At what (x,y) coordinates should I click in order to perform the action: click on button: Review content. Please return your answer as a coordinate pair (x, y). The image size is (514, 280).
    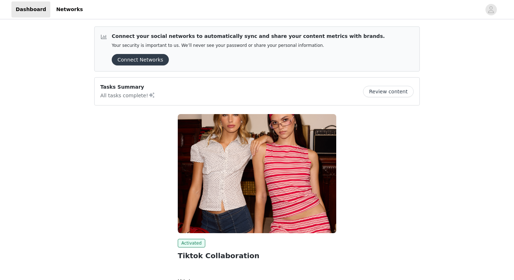
    Looking at the image, I should click on (389, 91).